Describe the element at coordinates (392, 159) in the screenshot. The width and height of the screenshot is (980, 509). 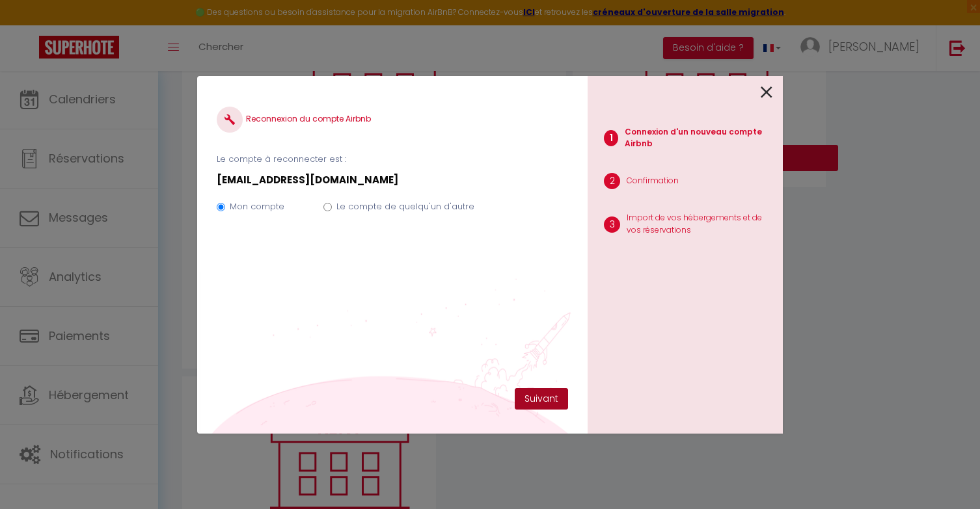
I see `p: Le compte à reconnecter est :` at that location.